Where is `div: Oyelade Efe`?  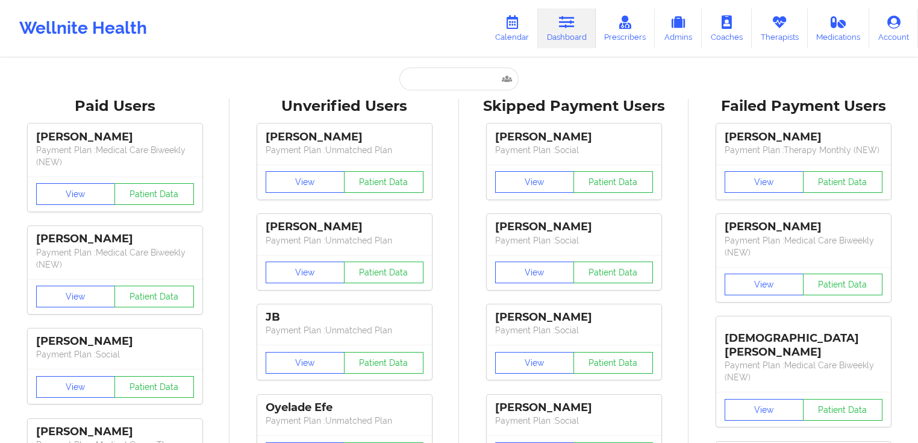 div: Oyelade Efe is located at coordinates (344, 407).